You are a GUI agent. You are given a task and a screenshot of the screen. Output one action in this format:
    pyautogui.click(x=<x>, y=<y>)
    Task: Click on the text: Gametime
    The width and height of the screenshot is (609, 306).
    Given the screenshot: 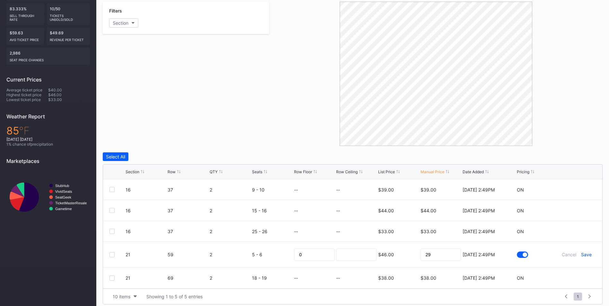 What is the action you would take?
    pyautogui.click(x=64, y=209)
    